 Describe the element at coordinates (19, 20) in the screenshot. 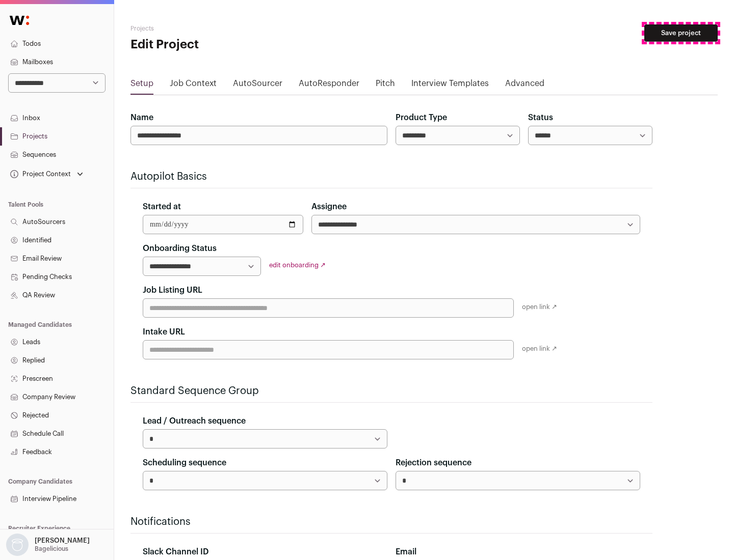

I see `img: Wellfound` at that location.